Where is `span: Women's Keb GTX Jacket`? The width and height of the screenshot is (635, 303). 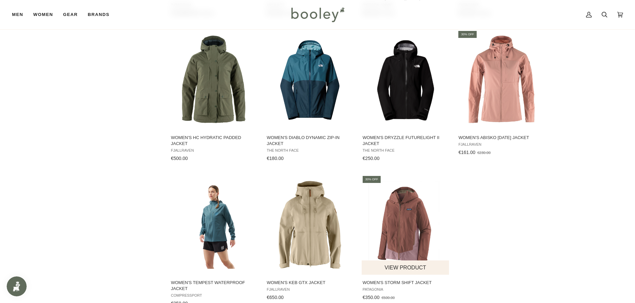
span: Women's Keb GTX Jacket is located at coordinates (309, 283).